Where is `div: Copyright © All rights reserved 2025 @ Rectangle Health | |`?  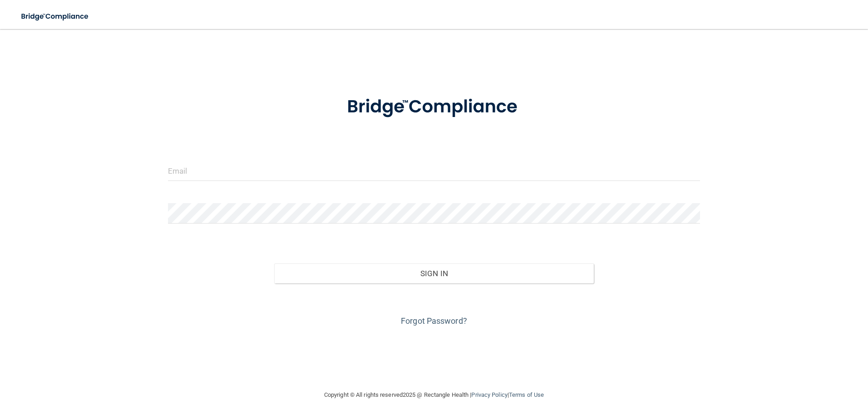
div: Copyright © All rights reserved 2025 @ Rectangle Health | | is located at coordinates (434, 395).